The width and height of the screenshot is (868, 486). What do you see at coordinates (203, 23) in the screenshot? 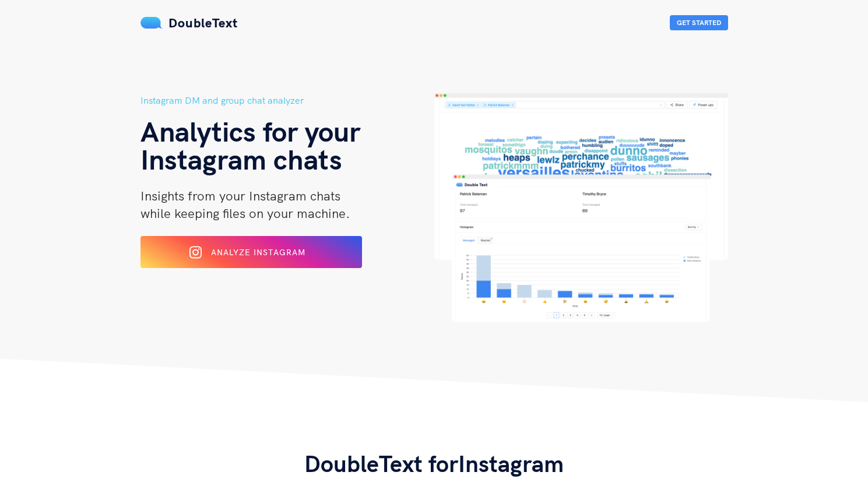
I see `span: DoubleText` at bounding box center [203, 23].